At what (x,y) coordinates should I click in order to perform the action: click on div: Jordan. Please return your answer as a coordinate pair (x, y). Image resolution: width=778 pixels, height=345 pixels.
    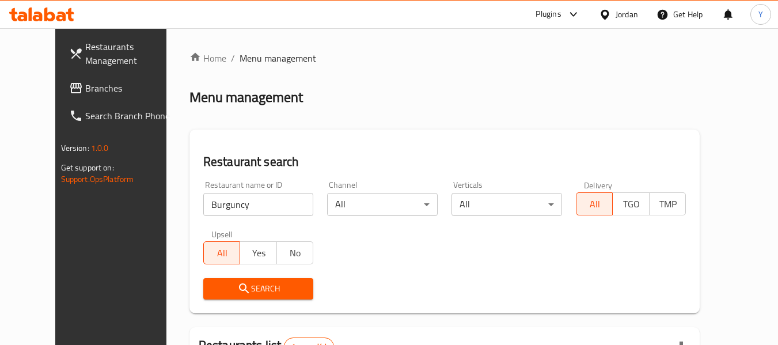
    Looking at the image, I should click on (627, 14).